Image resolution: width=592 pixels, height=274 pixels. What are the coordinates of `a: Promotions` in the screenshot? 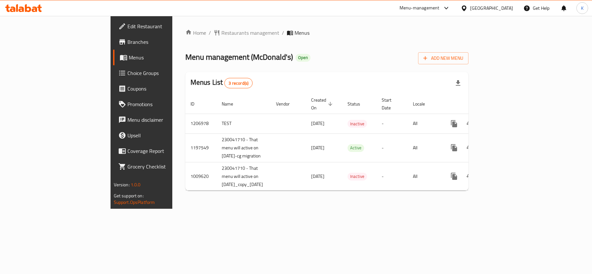 It's located at (161, 104).